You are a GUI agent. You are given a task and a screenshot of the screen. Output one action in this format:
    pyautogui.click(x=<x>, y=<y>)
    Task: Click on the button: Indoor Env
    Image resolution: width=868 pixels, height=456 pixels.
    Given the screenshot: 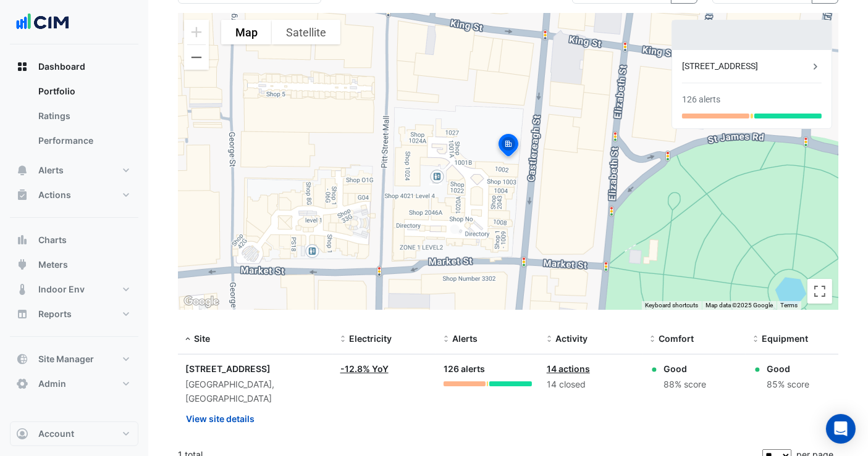 What is the action you would take?
    pyautogui.click(x=74, y=290)
    